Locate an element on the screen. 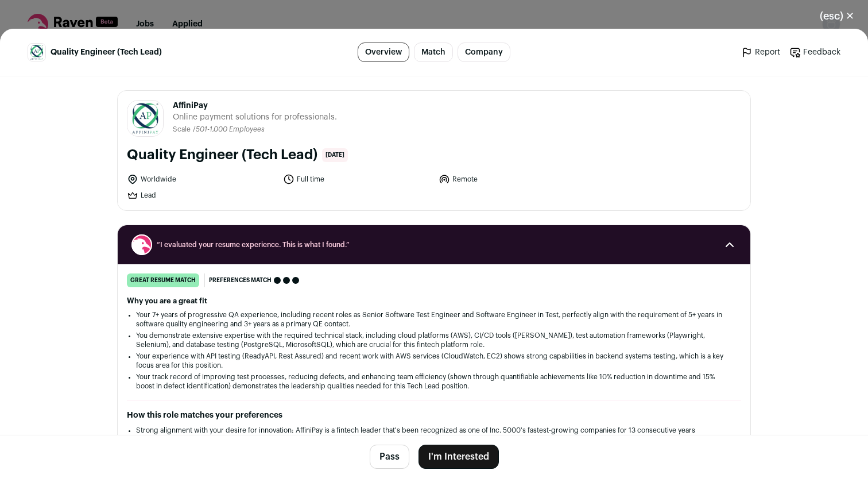 Image resolution: width=868 pixels, height=478 pixels. li: You demonstrate extensive expertise with the required technical stack, including cloud platforms ... is located at coordinates (434, 340).